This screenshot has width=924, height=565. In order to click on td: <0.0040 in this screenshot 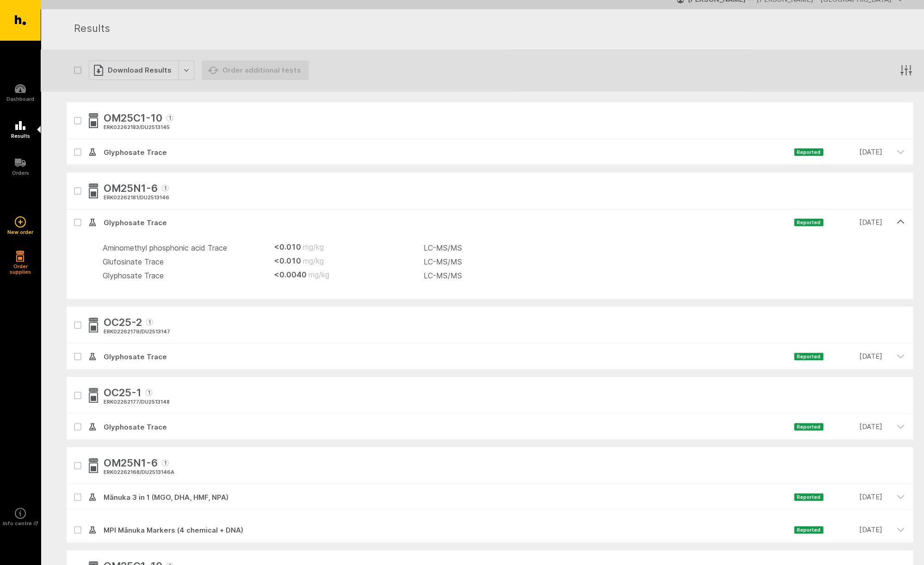, I will do `click(343, 275)`.